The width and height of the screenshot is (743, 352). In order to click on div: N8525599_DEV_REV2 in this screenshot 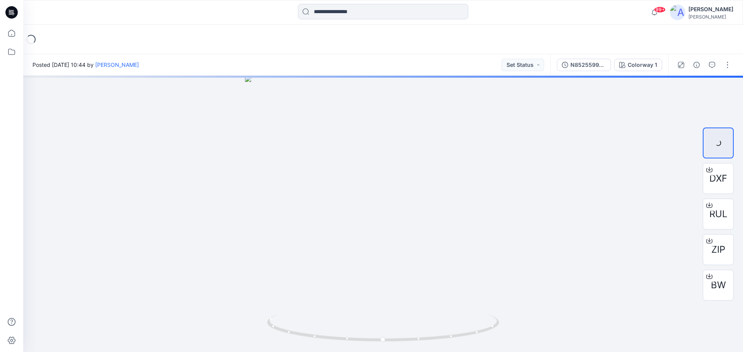, I will do `click(588, 65)`.